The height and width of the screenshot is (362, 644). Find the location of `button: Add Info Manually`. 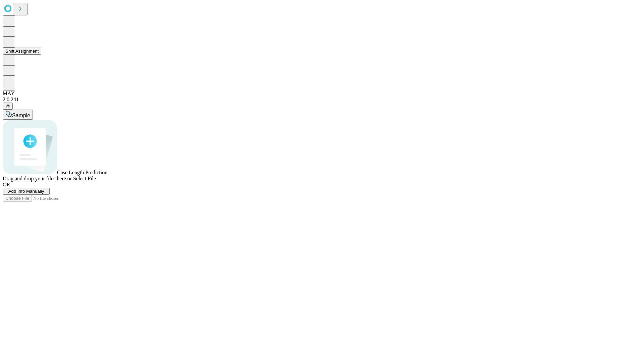

button: Add Info Manually is located at coordinates (26, 191).